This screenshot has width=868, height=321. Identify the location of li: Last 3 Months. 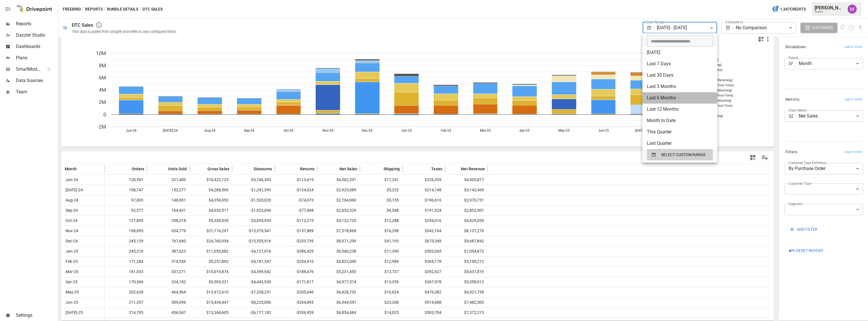
(680, 87).